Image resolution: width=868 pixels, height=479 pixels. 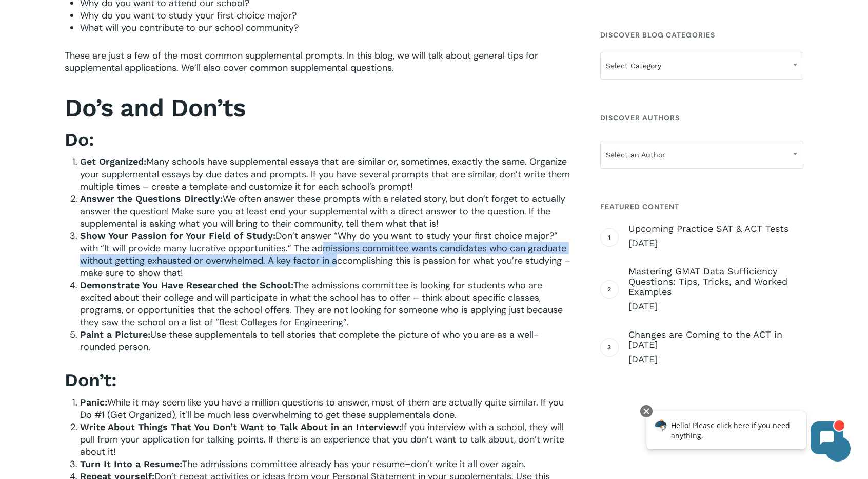 I want to click on span: These are just a few of the most common supplemental prompts. In this blog, we will talk about ge..., so click(x=301, y=61).